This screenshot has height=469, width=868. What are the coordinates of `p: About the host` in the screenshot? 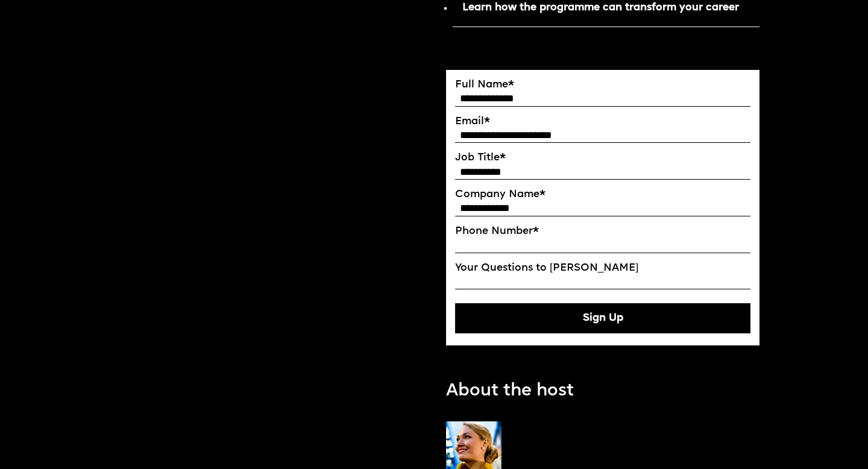 It's located at (510, 391).